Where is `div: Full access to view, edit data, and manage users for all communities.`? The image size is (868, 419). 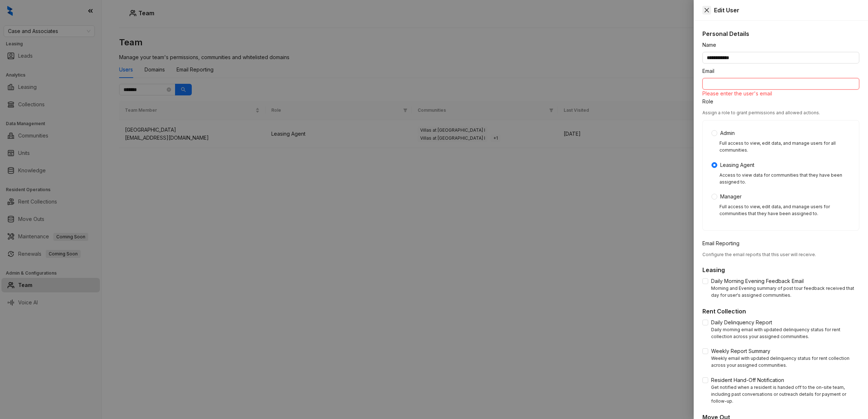
div: Full access to view, edit data, and manage users for all communities. is located at coordinates (785, 147).